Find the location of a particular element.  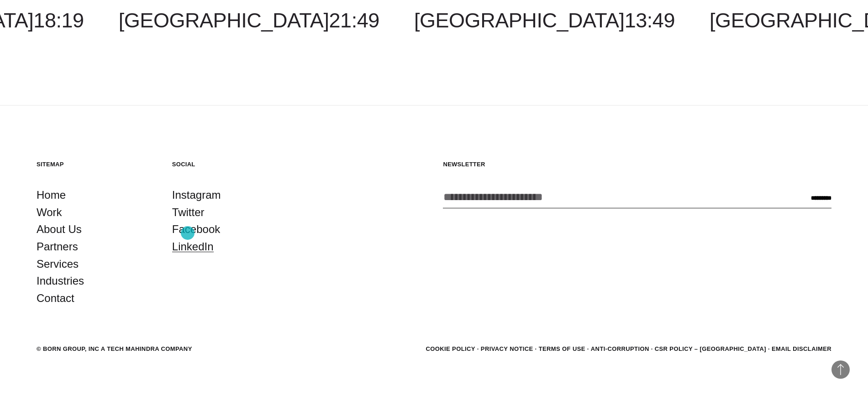

a: Services is located at coordinates (58, 264).